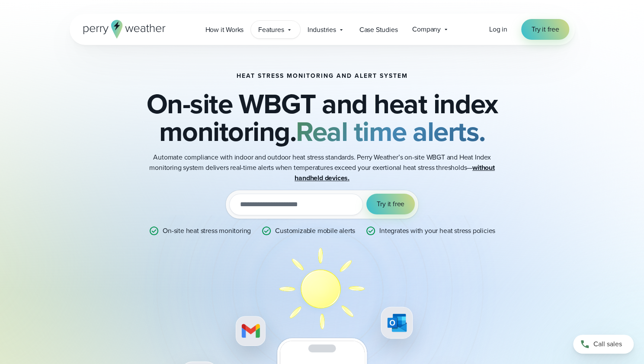 Image resolution: width=644 pixels, height=364 pixels. What do you see at coordinates (315, 231) in the screenshot?
I see `p: Customizable mobile alerts` at bounding box center [315, 231].